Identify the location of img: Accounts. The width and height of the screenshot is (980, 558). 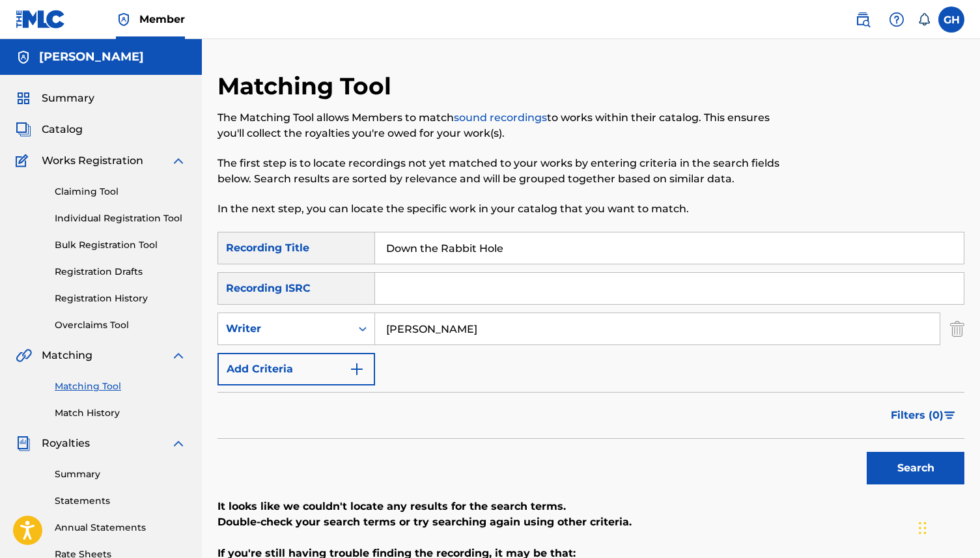
(24, 58).